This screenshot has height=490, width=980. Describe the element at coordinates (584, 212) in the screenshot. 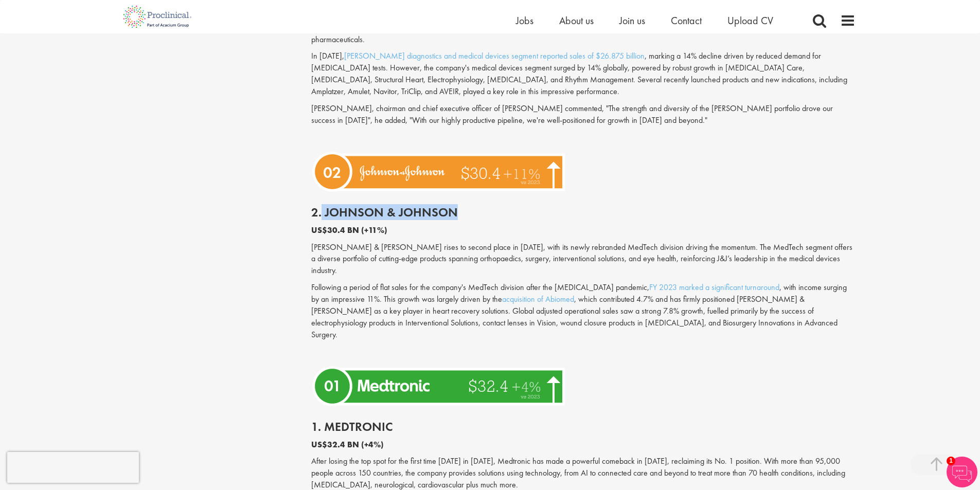

I see `h2: 2. Johnson & Johnson` at that location.